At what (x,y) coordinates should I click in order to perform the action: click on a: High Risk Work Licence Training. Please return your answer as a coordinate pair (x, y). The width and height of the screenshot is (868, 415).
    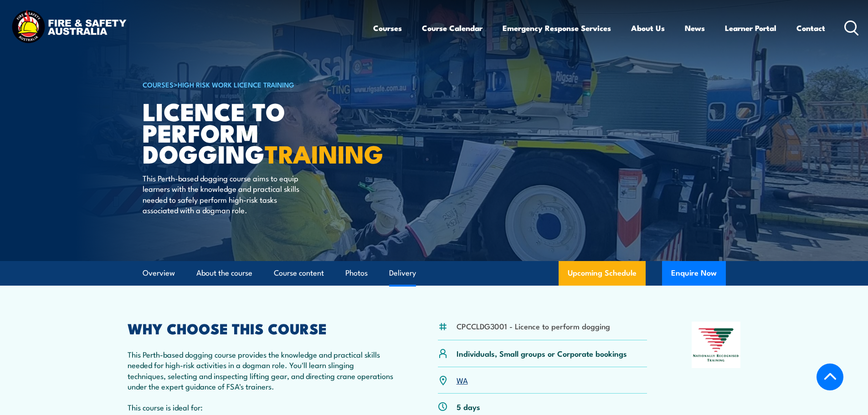
    Looking at the image, I should click on (236, 84).